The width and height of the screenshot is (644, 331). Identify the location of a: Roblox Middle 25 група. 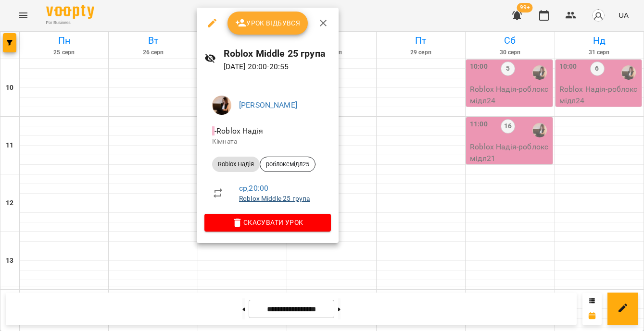
(274, 199).